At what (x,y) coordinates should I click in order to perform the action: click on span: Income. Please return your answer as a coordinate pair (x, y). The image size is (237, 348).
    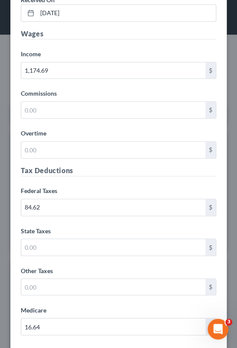
    Looking at the image, I should click on (31, 54).